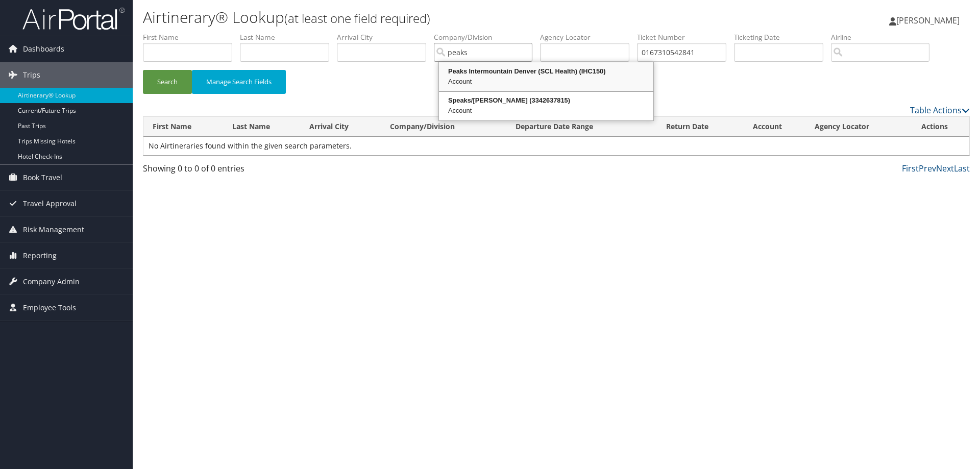 The image size is (980, 469). What do you see at coordinates (588, 37) in the screenshot?
I see `label: Agency Locator` at bounding box center [588, 37].